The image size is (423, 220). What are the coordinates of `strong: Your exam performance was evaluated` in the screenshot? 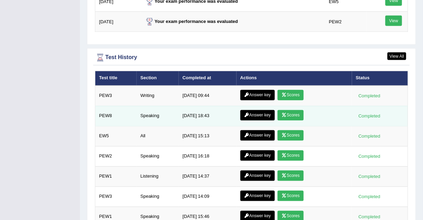 It's located at (191, 21).